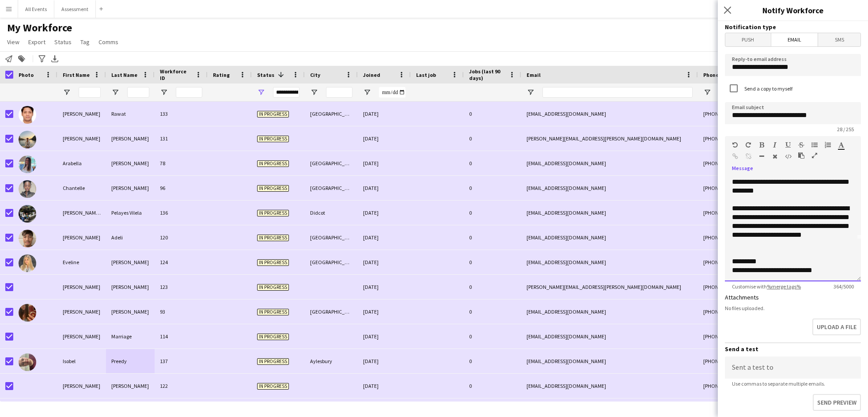 This screenshot has width=868, height=417. Describe the element at coordinates (131, 113) in the screenshot. I see `div: Rawat` at that location.